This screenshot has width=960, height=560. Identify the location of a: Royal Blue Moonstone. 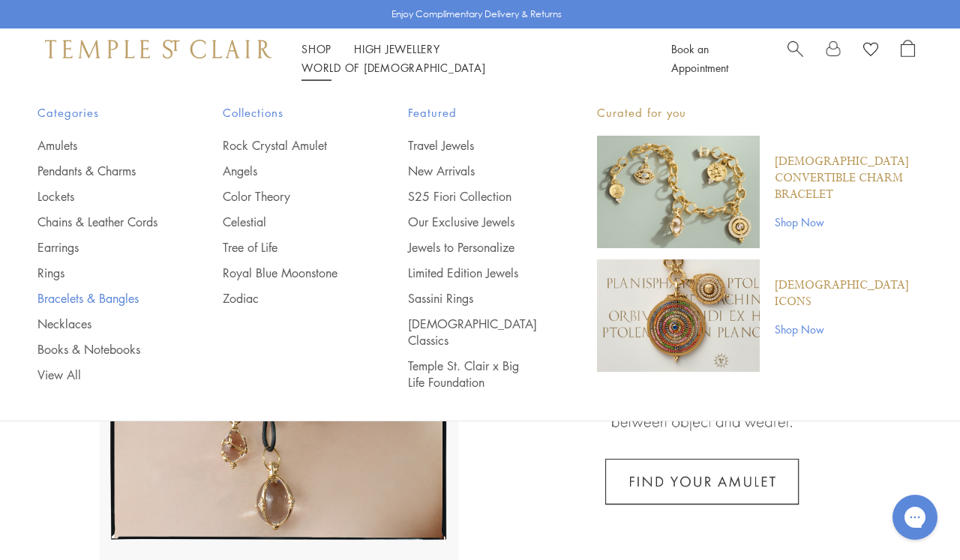
(285, 273).